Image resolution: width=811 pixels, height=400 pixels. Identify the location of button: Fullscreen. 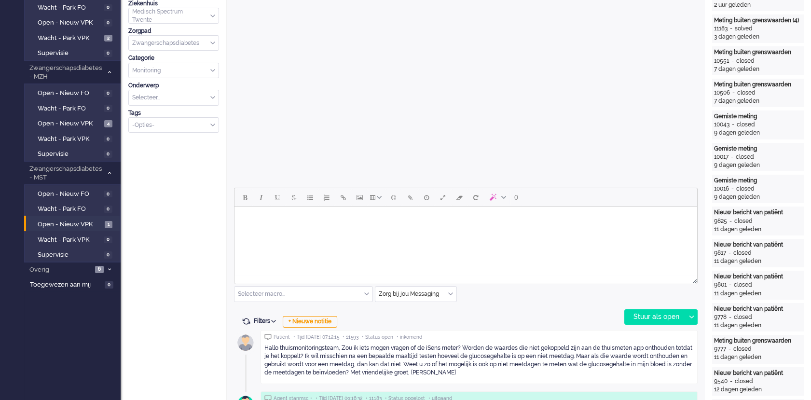
(443, 197).